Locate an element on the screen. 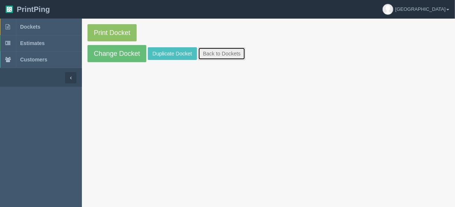 The width and height of the screenshot is (455, 207). a: Duplicate Docket is located at coordinates (172, 54).